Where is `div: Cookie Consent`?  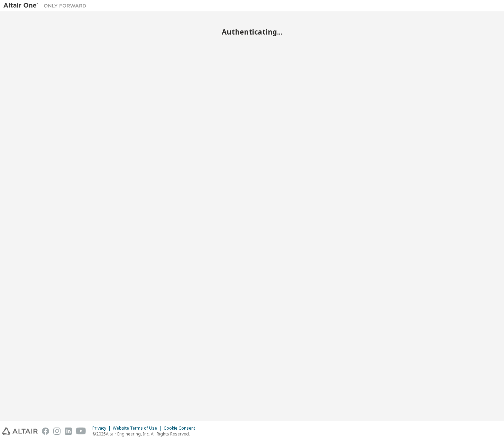 div: Cookie Consent is located at coordinates (181, 429).